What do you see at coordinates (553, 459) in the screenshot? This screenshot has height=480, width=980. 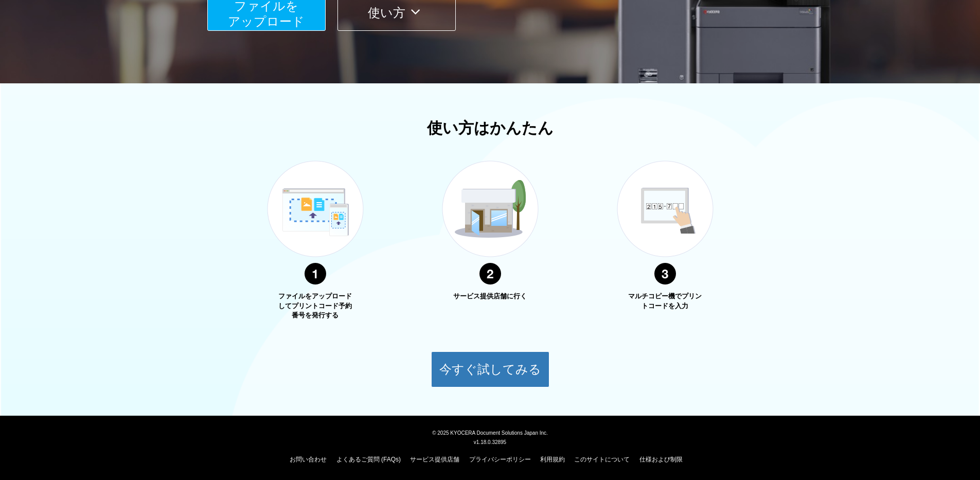 I see `a: 利用規約` at bounding box center [553, 459].